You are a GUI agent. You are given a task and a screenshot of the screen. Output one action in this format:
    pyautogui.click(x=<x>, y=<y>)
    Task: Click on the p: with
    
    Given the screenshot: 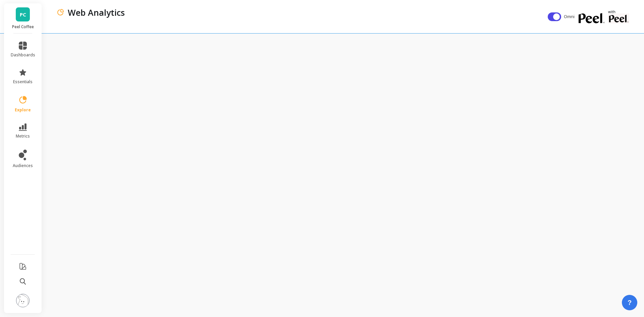 What is the action you would take?
    pyautogui.click(x=618, y=12)
    